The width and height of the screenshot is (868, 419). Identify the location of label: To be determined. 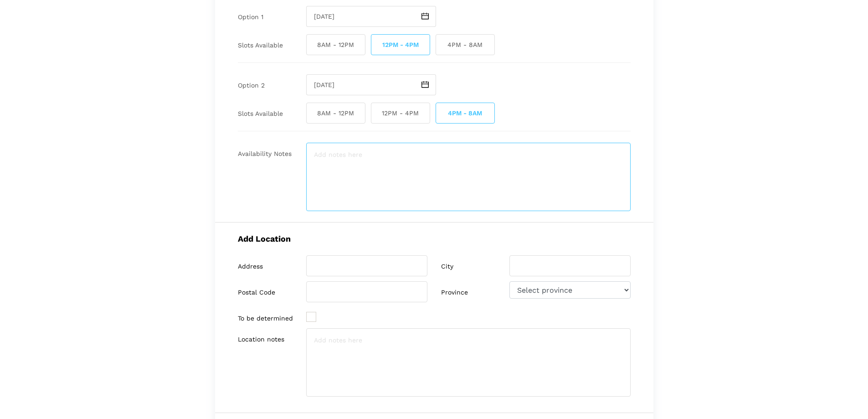
(265, 318).